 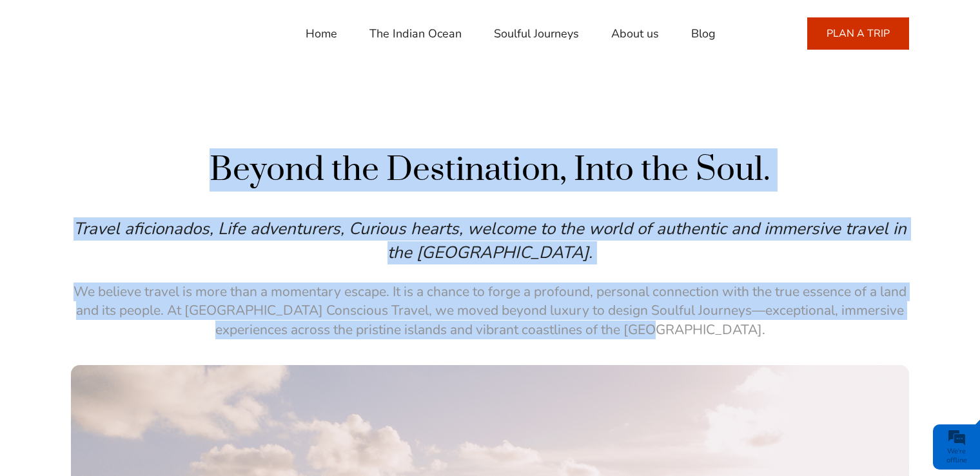 What do you see at coordinates (415, 33) in the screenshot?
I see `a: The Indian Ocean` at bounding box center [415, 33].